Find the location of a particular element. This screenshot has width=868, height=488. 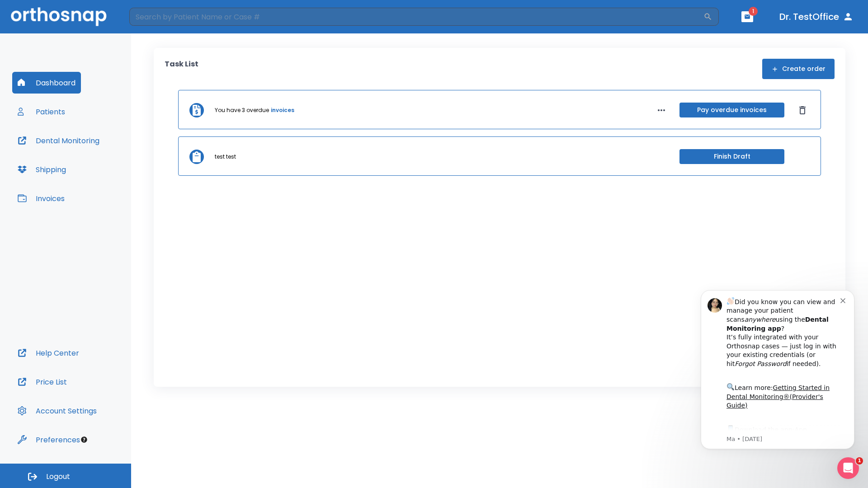

button: Dental Monitoring is located at coordinates (59, 141).